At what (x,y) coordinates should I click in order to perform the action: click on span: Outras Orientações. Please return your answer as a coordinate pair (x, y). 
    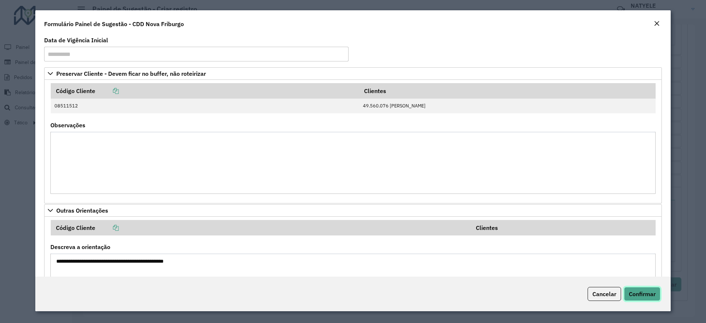
    Looking at the image, I should click on (82, 210).